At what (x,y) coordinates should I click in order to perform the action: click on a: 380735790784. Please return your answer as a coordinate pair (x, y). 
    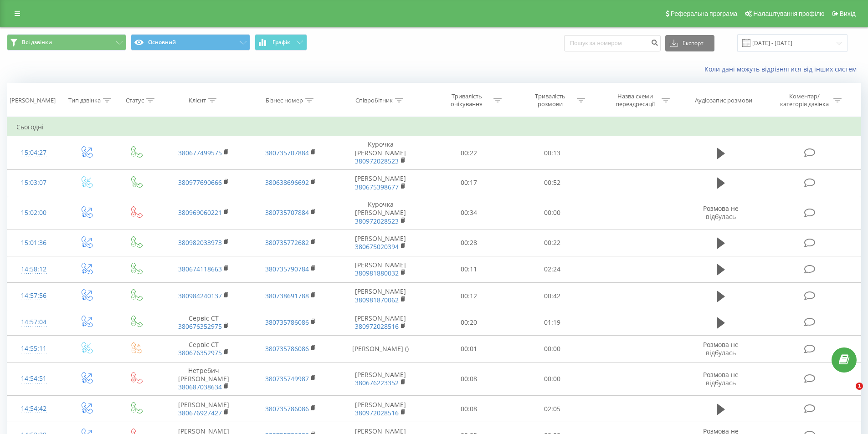
    Looking at the image, I should click on (287, 269).